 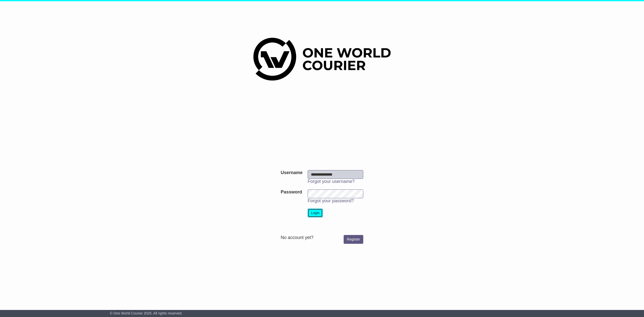 I want to click on a: Forgot your password?, so click(x=331, y=200).